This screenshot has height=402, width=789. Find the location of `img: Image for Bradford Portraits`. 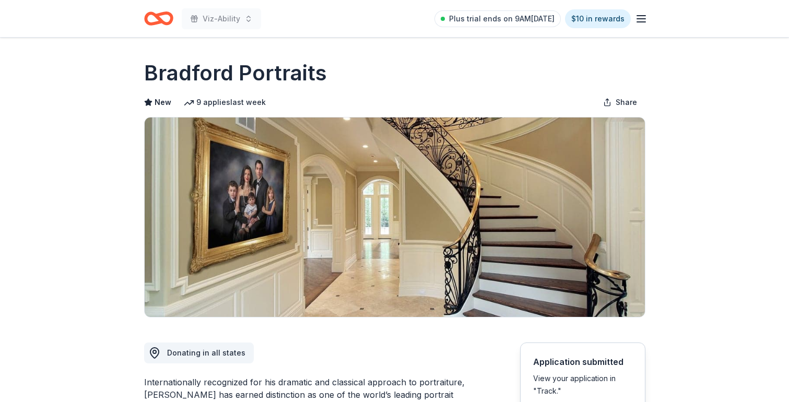

img: Image for Bradford Portraits is located at coordinates (395, 217).